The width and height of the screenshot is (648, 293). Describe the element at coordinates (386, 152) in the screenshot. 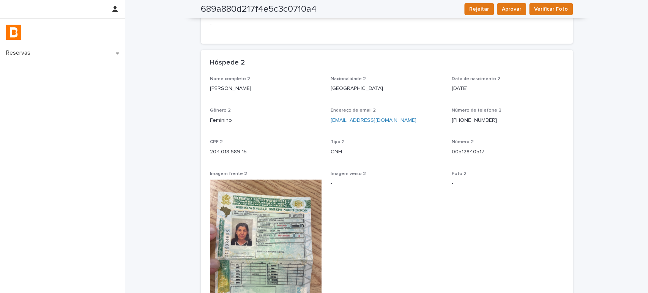

I see `p: CNH` at that location.